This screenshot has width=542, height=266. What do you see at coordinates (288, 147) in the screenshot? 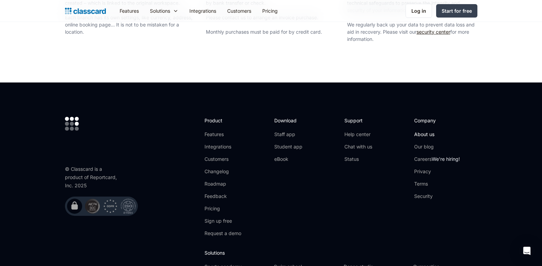
I see `a: Student app` at bounding box center [288, 147].